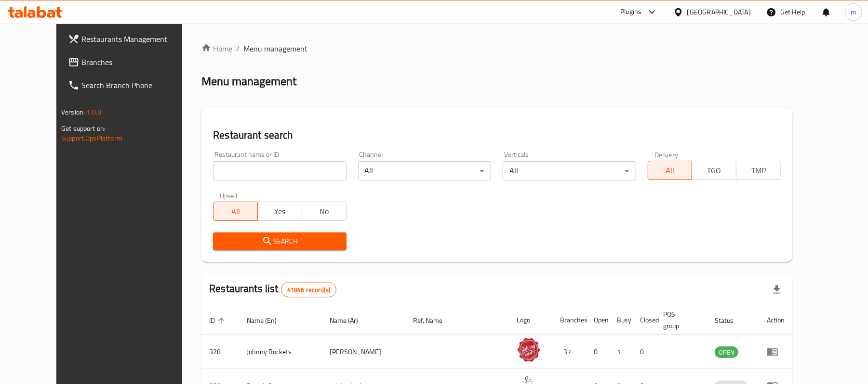 Image resolution: width=868 pixels, height=384 pixels. I want to click on a: Search Branch Phone, so click(131, 85).